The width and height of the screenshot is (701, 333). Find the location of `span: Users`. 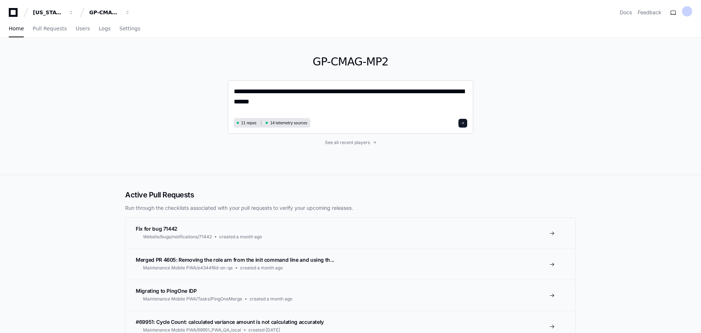

span: Users is located at coordinates (83, 29).